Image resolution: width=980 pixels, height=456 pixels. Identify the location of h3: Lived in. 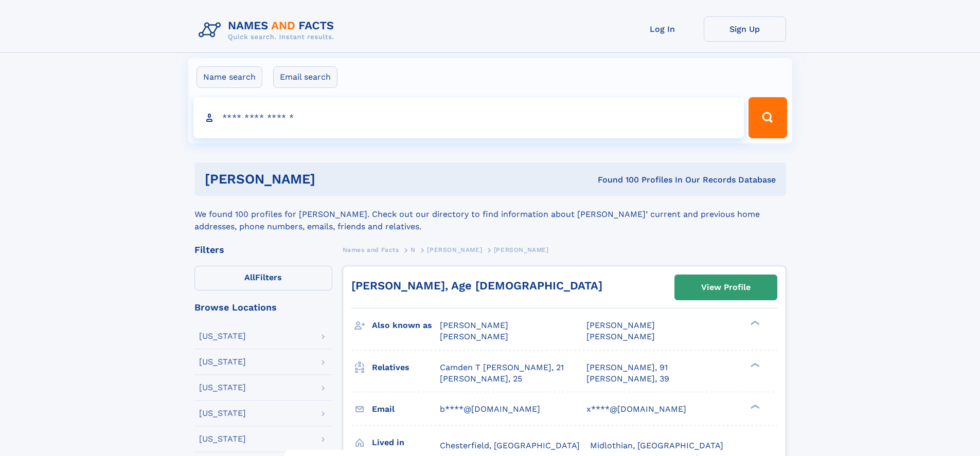
(406, 443).